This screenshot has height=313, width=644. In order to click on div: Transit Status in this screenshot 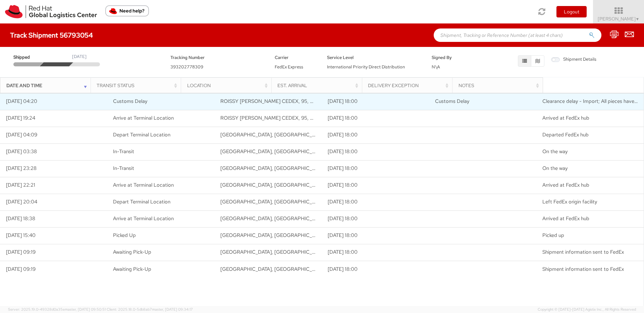, I will do `click(137, 85)`.